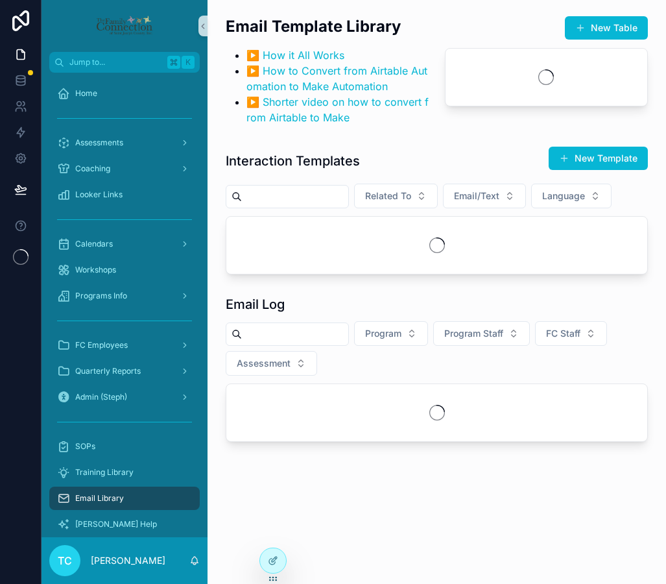  What do you see at coordinates (125, 446) in the screenshot?
I see `a: SOPs` at bounding box center [125, 446].